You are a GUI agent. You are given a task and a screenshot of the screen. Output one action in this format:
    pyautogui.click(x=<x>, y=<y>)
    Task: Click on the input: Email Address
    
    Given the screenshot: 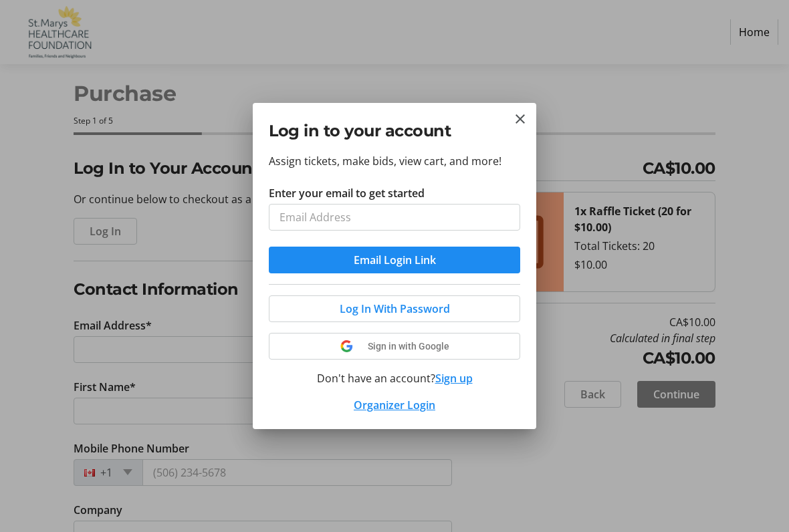 What is the action you would take?
    pyautogui.click(x=394, y=218)
    